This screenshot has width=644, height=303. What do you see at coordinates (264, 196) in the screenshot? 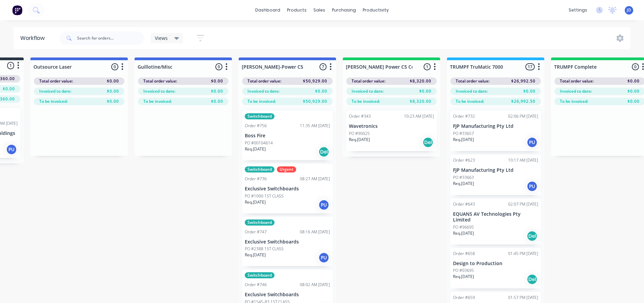
I see `p: PO #1000 1ST CLASS` at bounding box center [264, 196].